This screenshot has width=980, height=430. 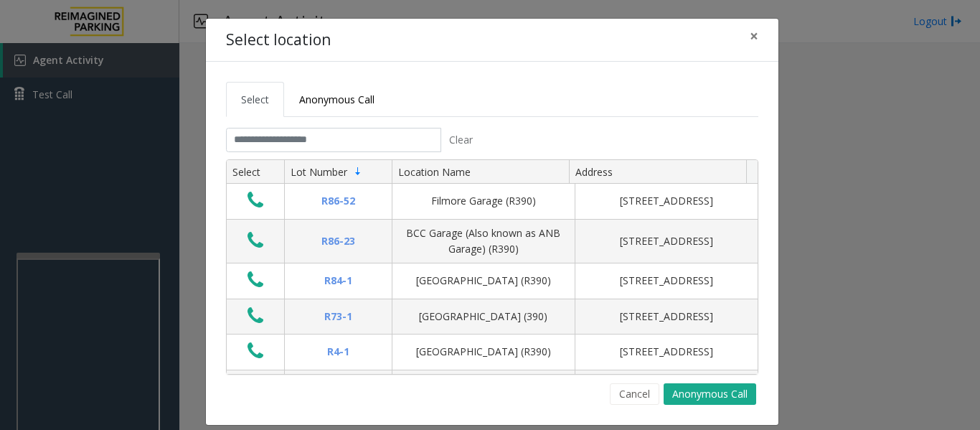 What do you see at coordinates (358, 171) in the screenshot?
I see `span: Sortable` at bounding box center [358, 171].